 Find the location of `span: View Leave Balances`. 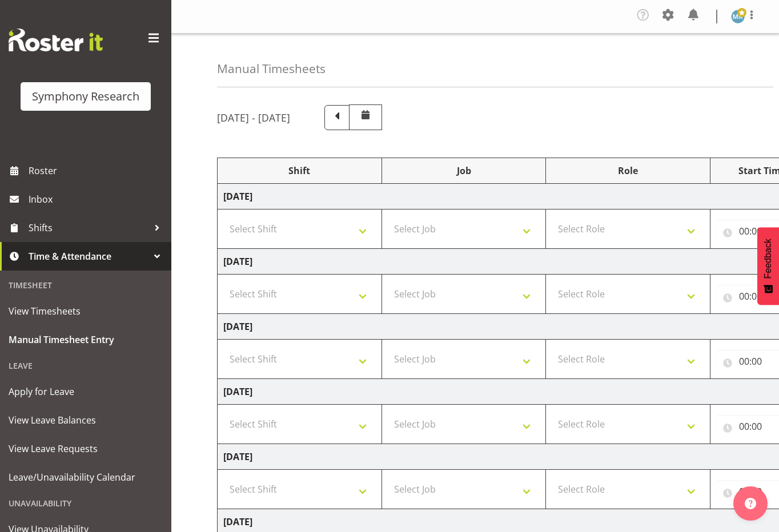

span: View Leave Balances is located at coordinates (86, 420).